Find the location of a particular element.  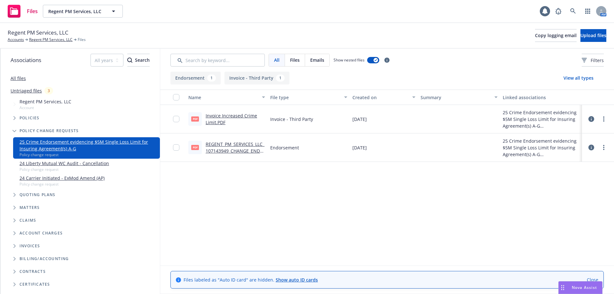

span: PDF is located at coordinates (195, 119).